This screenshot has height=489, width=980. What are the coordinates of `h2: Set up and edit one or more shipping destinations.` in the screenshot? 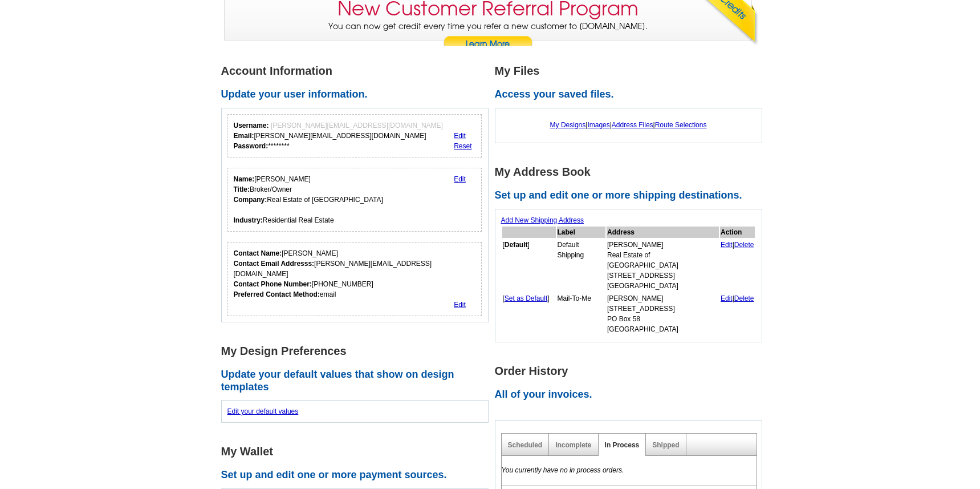 It's located at (632, 196).